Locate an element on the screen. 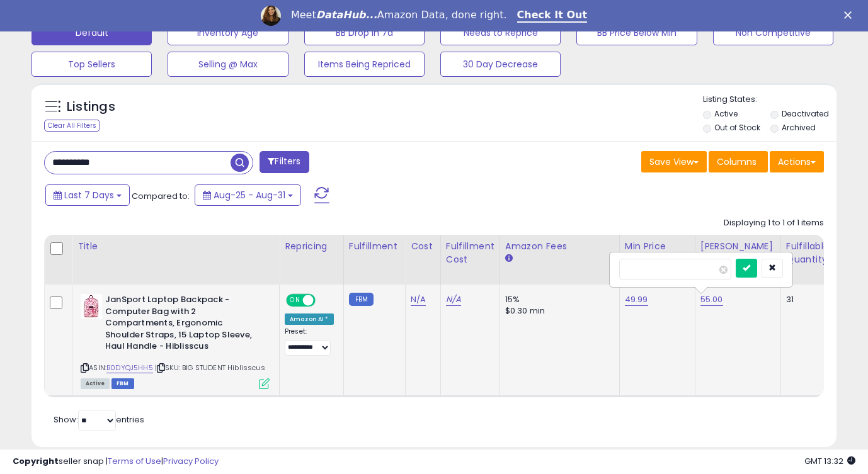 Image resolution: width=868 pixels, height=474 pixels. div: ASIN: is located at coordinates (175, 340).